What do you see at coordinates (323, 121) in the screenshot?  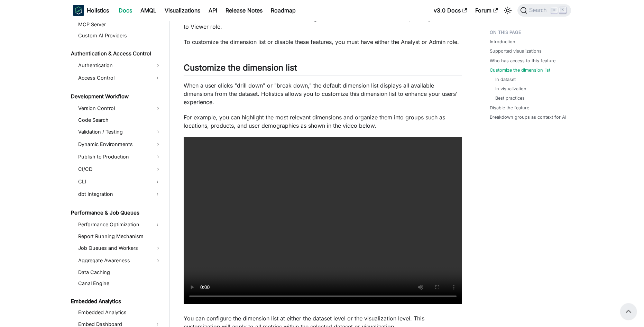 I see `p: For example, you can highlight the most relevant dimensions and organize them into groups such as...` at bounding box center [323, 121].